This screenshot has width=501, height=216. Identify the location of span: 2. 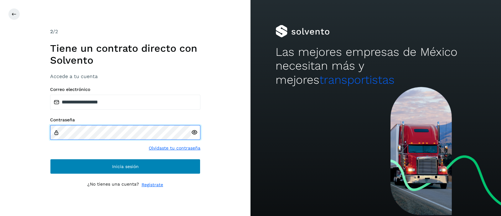
(51, 31).